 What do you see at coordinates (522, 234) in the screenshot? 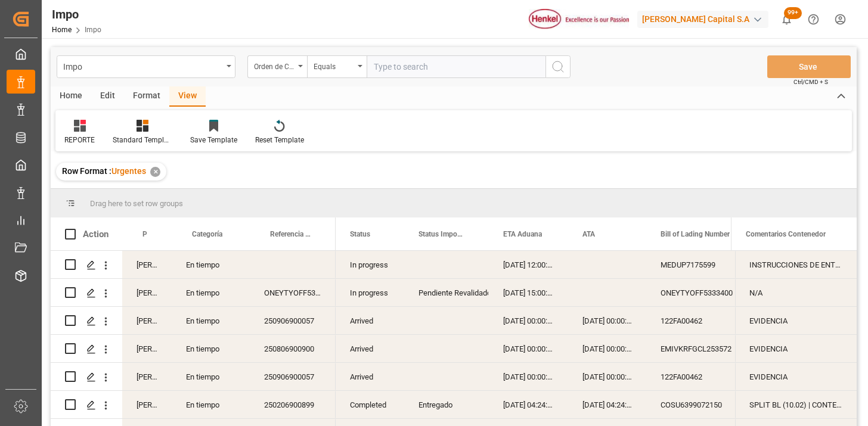
I see `span: ETA Aduana` at bounding box center [522, 234].